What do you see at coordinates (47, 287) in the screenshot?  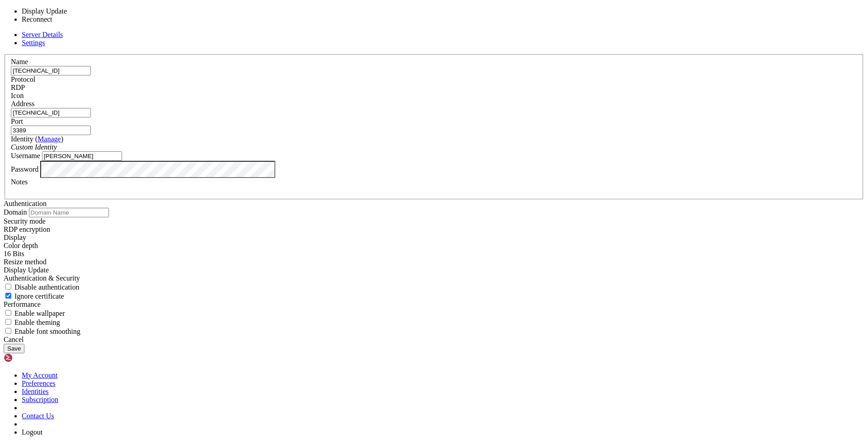 I see `span: Disable authentication` at bounding box center [47, 287].